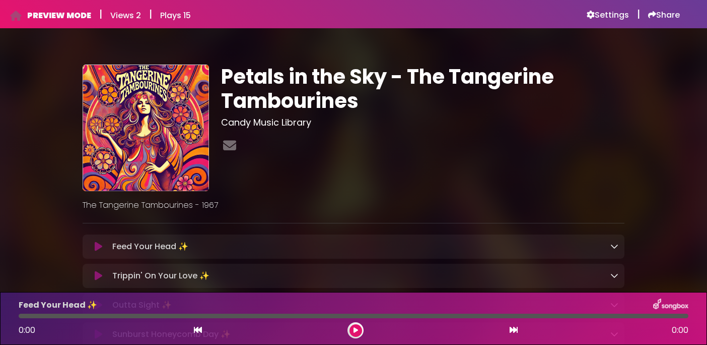 This screenshot has width=707, height=345. What do you see at coordinates (671, 305) in the screenshot?
I see `img: songbox-logo-white.png` at bounding box center [671, 305].